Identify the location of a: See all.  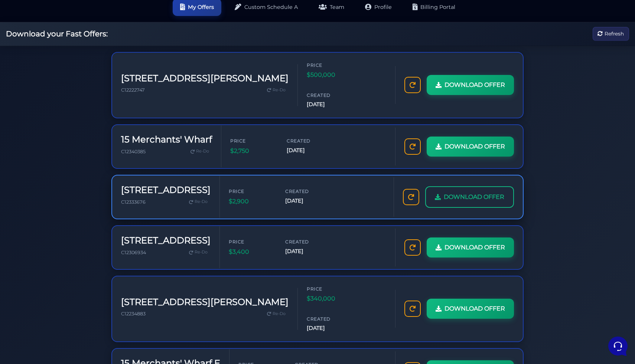
(128, 45).